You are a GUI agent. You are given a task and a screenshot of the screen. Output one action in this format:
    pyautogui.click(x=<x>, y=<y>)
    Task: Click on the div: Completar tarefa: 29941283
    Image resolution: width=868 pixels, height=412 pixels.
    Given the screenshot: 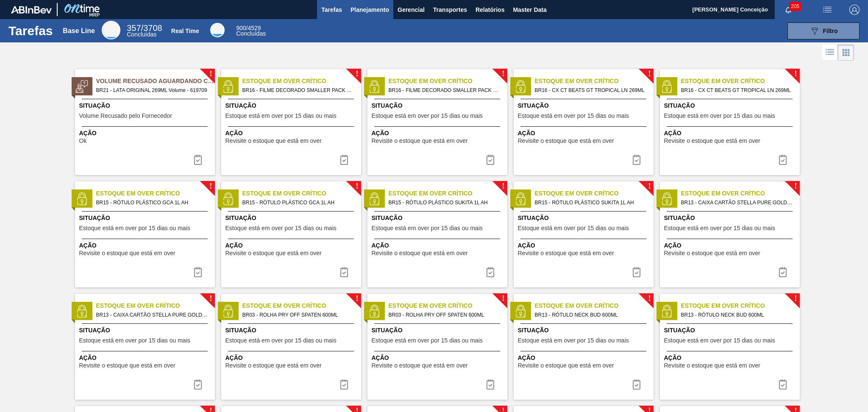 What is the action you would take?
    pyautogui.click(x=198, y=384)
    